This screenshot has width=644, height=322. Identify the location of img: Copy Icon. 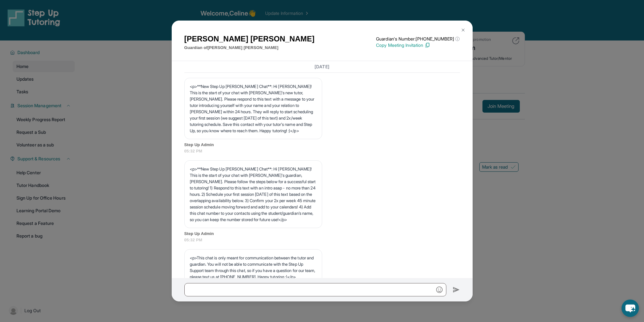
(427, 45).